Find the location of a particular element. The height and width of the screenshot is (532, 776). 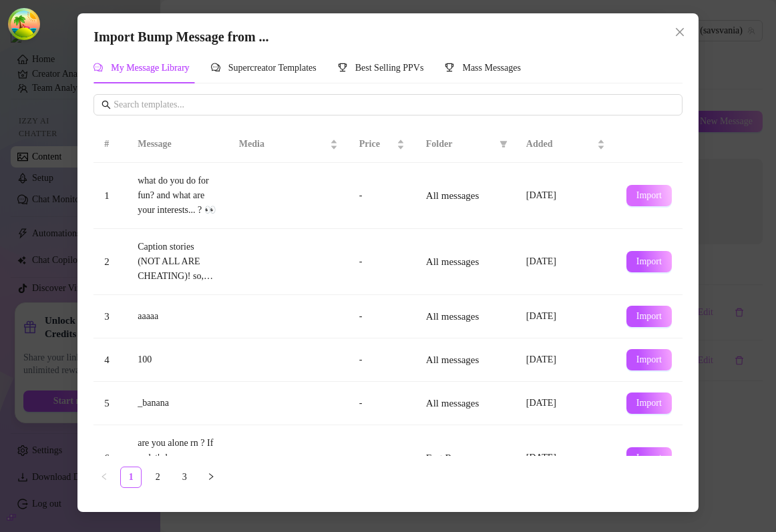

button: right is located at coordinates (211, 477).